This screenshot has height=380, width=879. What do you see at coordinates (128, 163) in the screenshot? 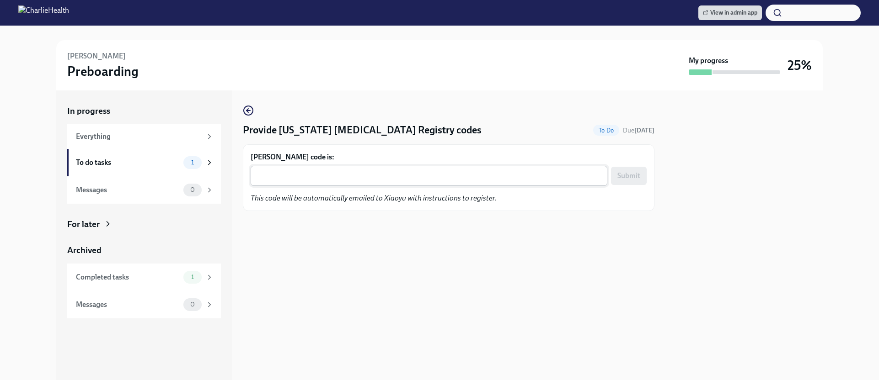
I see `div: To do tasks` at bounding box center [128, 163].